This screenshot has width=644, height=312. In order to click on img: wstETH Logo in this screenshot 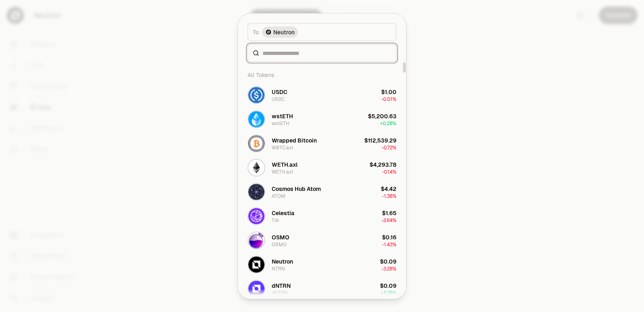, I will do `click(256, 119)`.